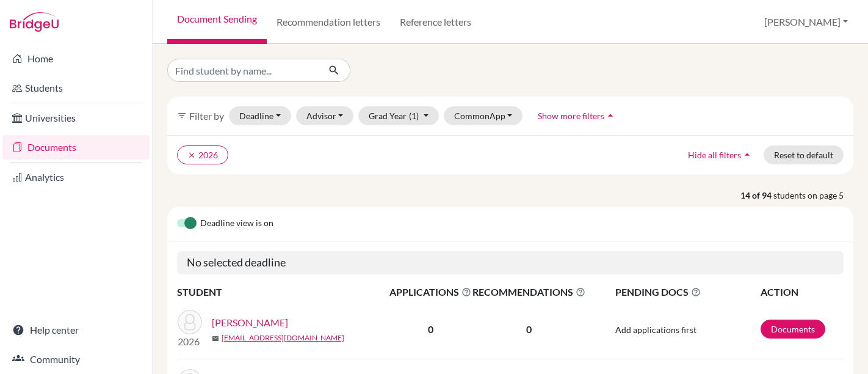  What do you see at coordinates (803, 155) in the screenshot?
I see `button: Reset to default` at bounding box center [803, 155].